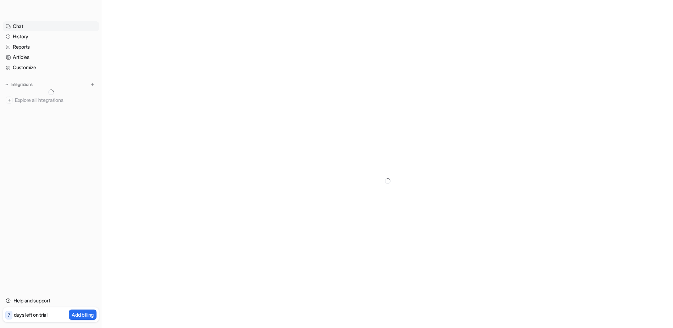 Image resolution: width=673 pixels, height=328 pixels. What do you see at coordinates (51, 301) in the screenshot?
I see `a: Help and support` at bounding box center [51, 301].